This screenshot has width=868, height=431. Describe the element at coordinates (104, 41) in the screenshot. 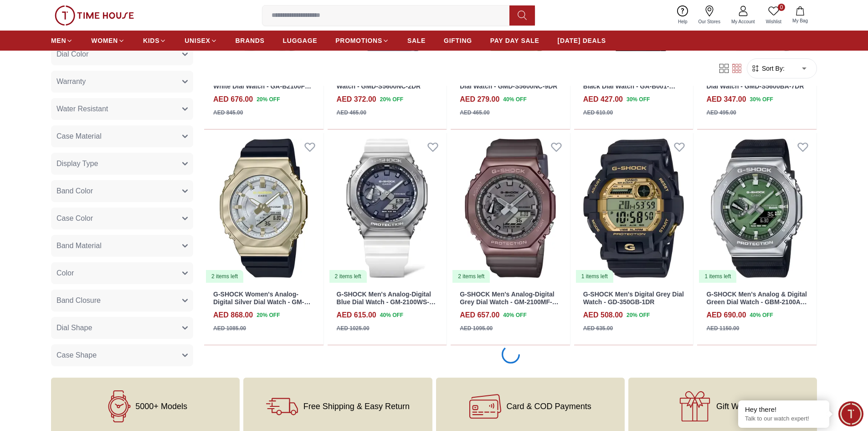

I see `span: WOMEN` at that location.